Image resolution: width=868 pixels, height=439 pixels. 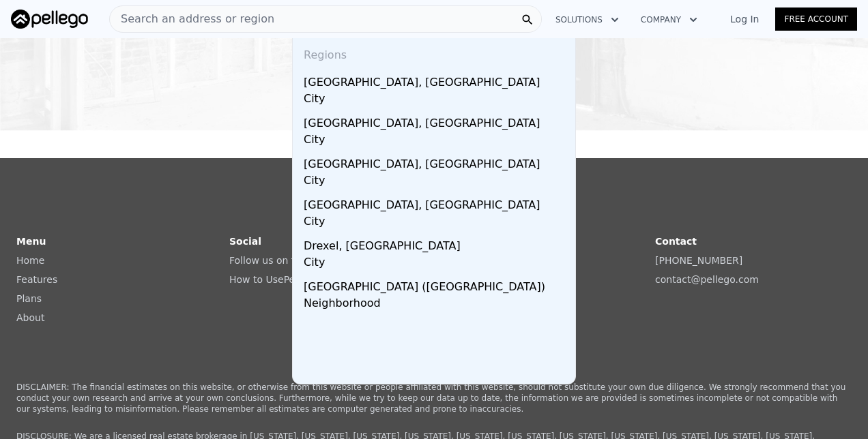 What do you see at coordinates (676, 241) in the screenshot?
I see `strong: Contact` at bounding box center [676, 241].